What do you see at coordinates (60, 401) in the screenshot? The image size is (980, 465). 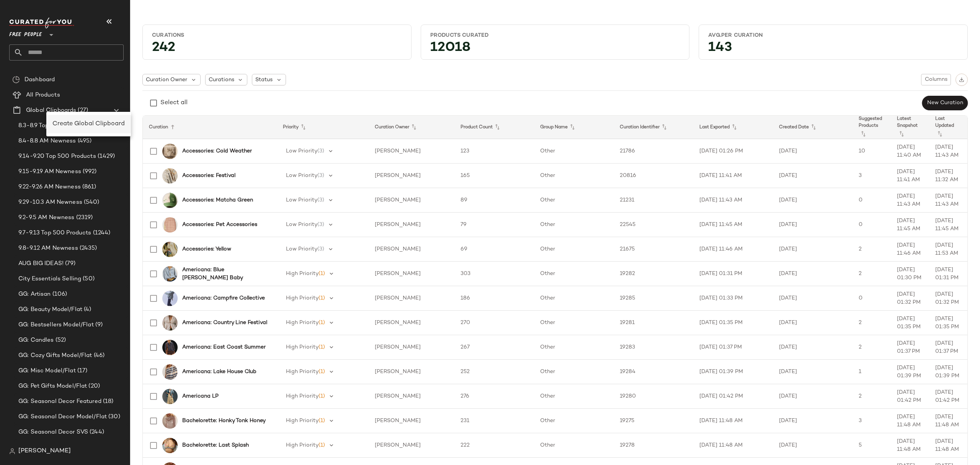 I see `span: GG: Seasonal Decor Featured` at bounding box center [60, 401].